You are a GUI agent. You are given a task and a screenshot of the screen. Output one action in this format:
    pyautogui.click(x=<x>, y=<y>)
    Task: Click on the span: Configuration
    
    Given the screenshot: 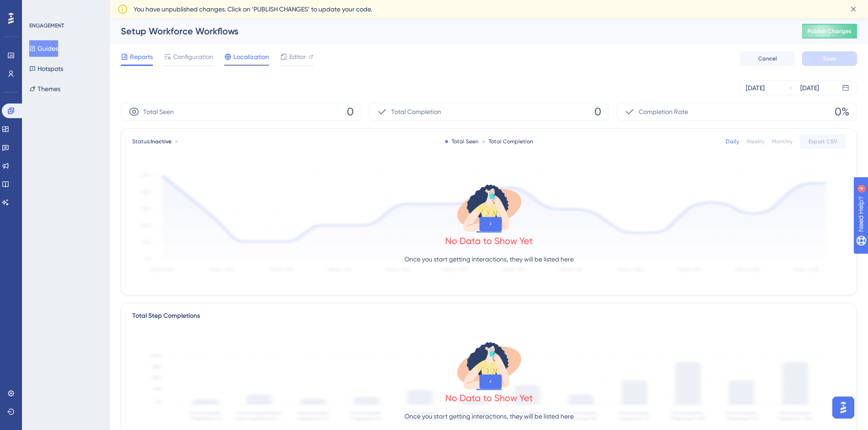 What is the action you would take?
    pyautogui.click(x=193, y=57)
    